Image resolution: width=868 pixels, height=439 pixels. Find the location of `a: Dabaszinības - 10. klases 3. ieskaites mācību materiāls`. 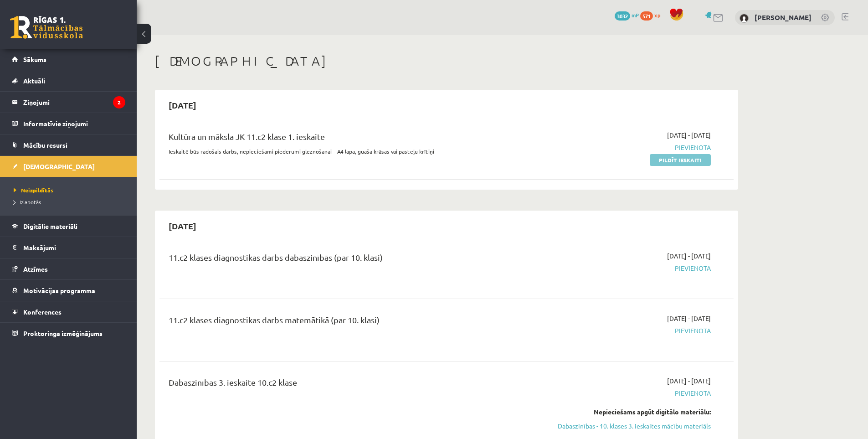

a: Dabaszinības - 10. klases 3. ieskaites mācību materiāls is located at coordinates (625, 426).